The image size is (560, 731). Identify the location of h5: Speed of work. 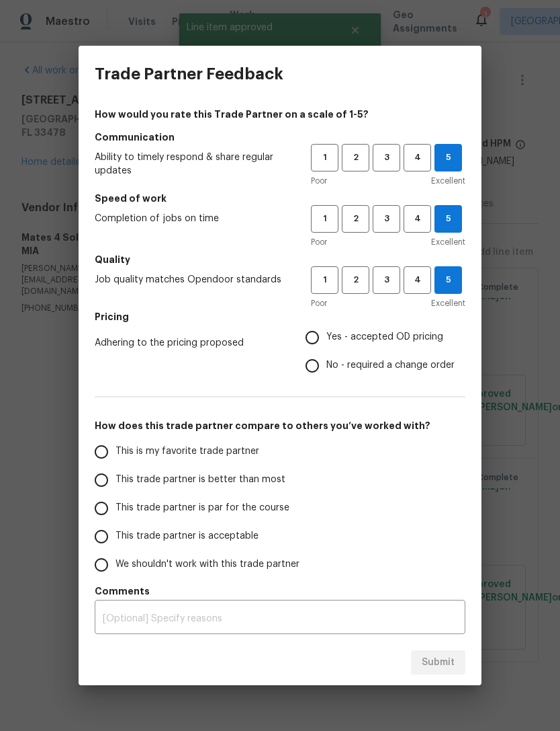
(280, 198).